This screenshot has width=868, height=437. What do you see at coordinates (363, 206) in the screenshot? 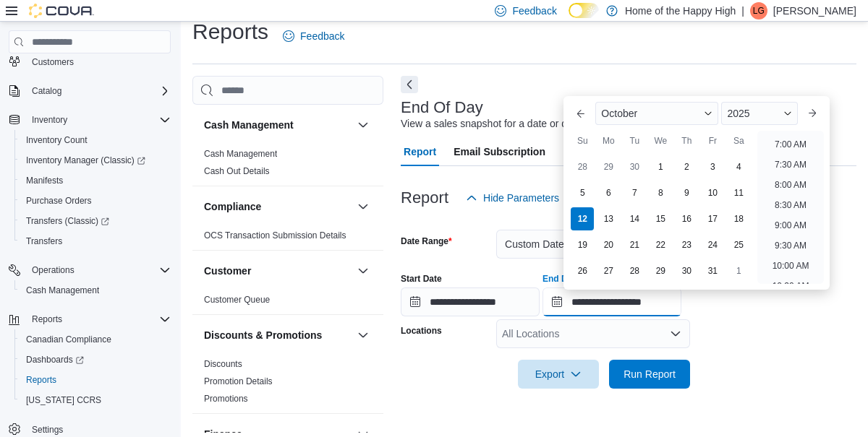
I see `button: Compliance` at bounding box center [363, 206].